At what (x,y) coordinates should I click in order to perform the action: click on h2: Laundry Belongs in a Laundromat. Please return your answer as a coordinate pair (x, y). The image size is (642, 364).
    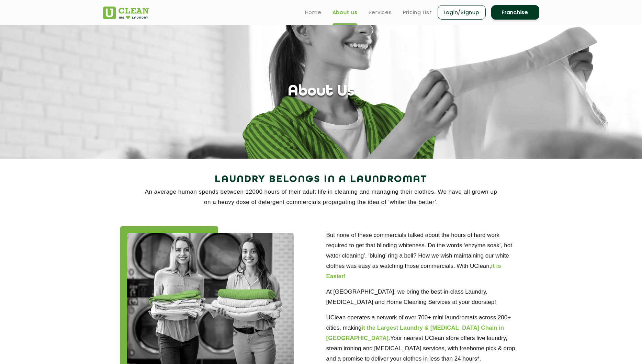
    Looking at the image, I should click on (321, 180).